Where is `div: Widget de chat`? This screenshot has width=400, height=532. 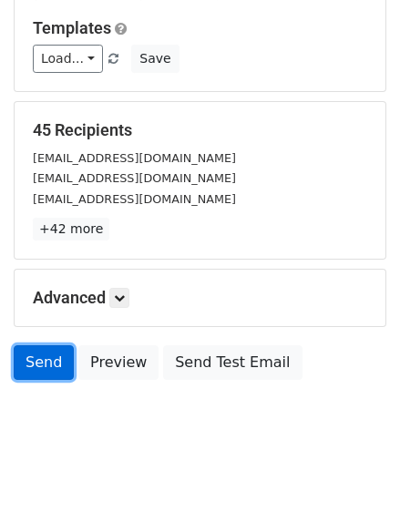
div: Widget de chat is located at coordinates (355, 488).